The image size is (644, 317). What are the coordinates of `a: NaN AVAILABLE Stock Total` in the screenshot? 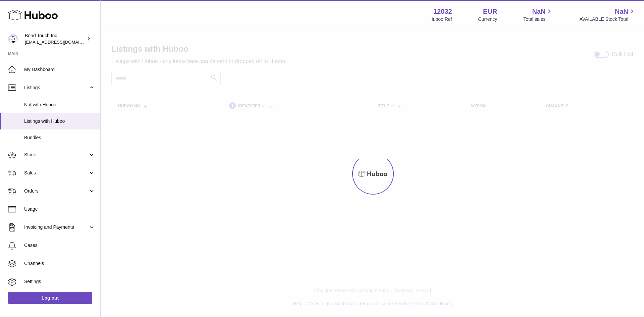 It's located at (607, 15).